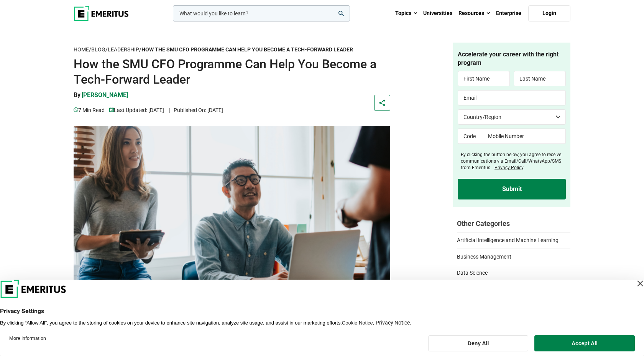  What do you see at coordinates (512, 117) in the screenshot?
I see `select: Country` at bounding box center [512, 117].